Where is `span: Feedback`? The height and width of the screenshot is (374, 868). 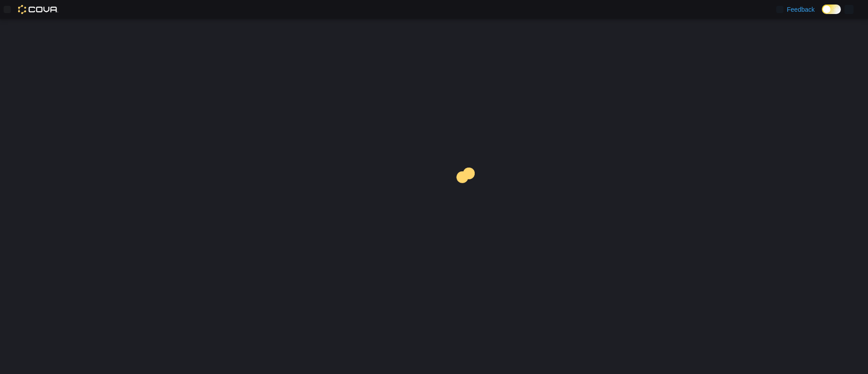 span: Feedback is located at coordinates (801, 10).